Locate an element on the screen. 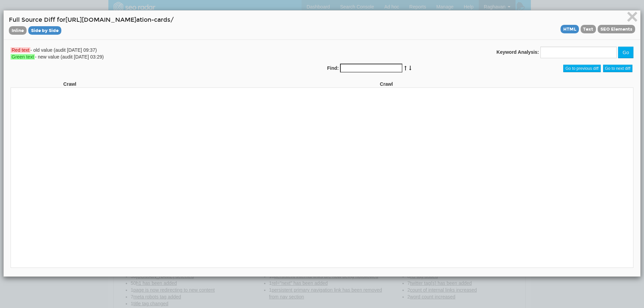 This screenshot has height=308, width=644. span: Red text is located at coordinates (21, 50).